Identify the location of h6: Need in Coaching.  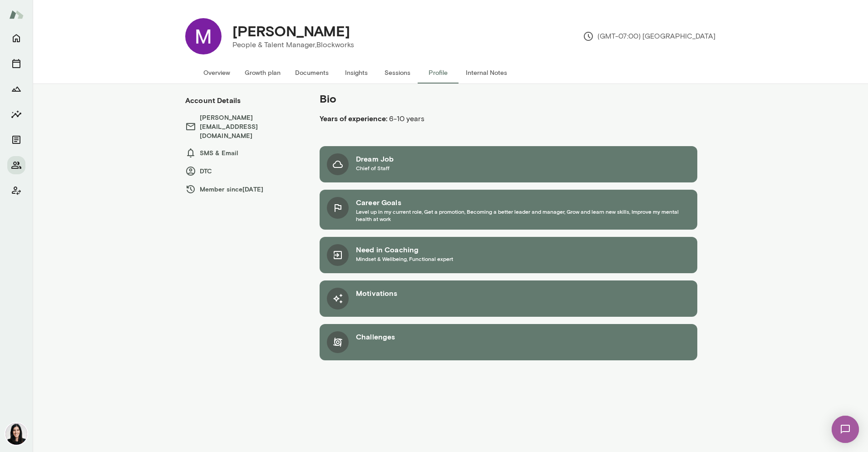
(404, 250).